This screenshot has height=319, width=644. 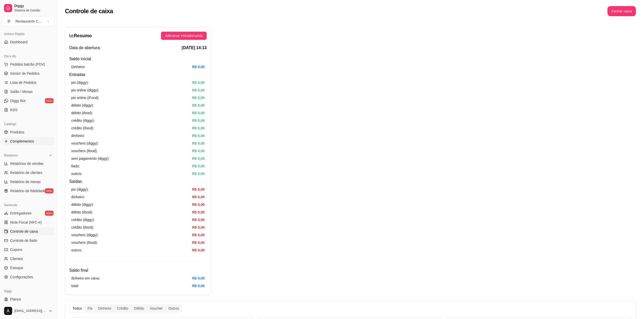 What do you see at coordinates (28, 56) in the screenshot?
I see `div: Dia a dia` at bounding box center [28, 56].